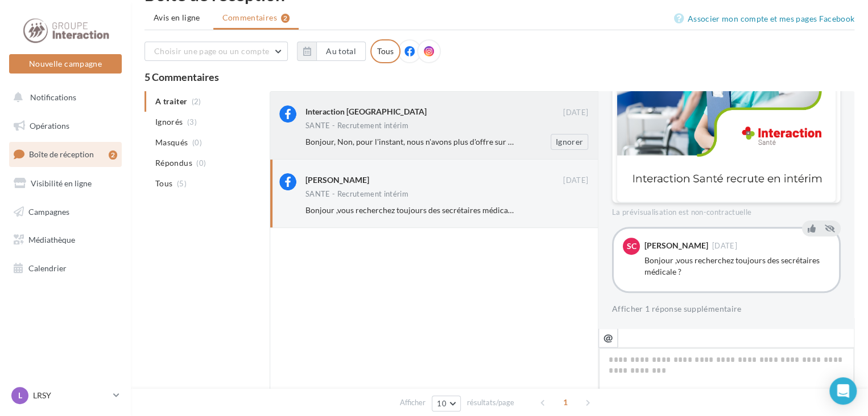 This screenshot has height=416, width=868. I want to click on span: Opérations, so click(50, 125).